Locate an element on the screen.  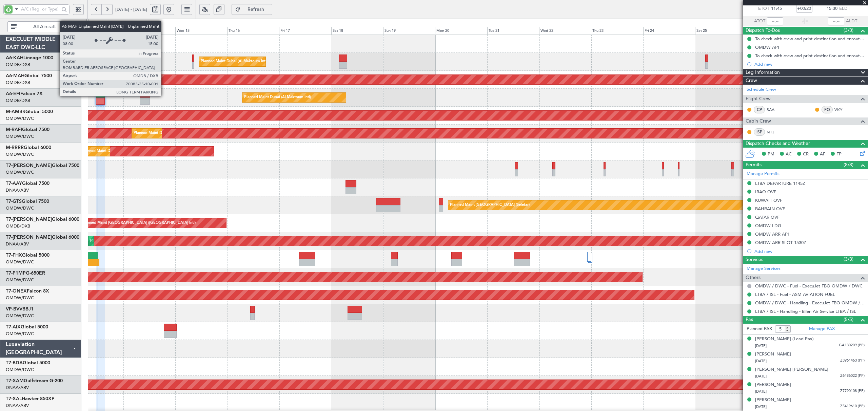
div: Fri 17 is located at coordinates (305, 31).